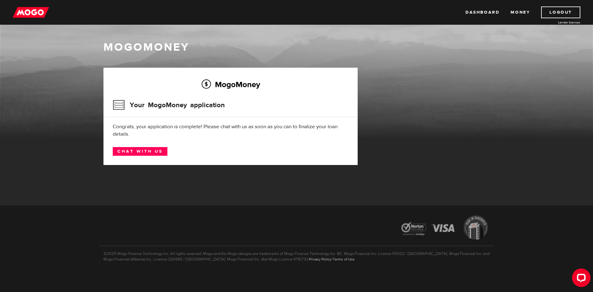 The height and width of the screenshot is (292, 593). I want to click on h3: Your MogoMoney application, so click(169, 105).